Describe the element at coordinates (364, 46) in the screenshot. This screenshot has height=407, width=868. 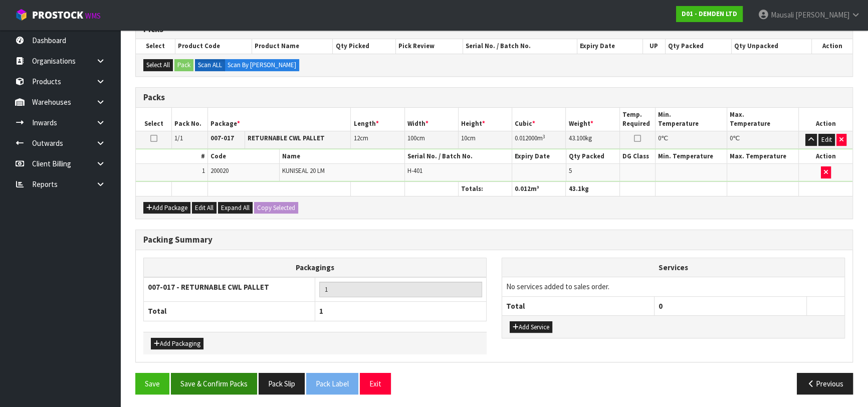
I see `th: Qty Picked` at that location.